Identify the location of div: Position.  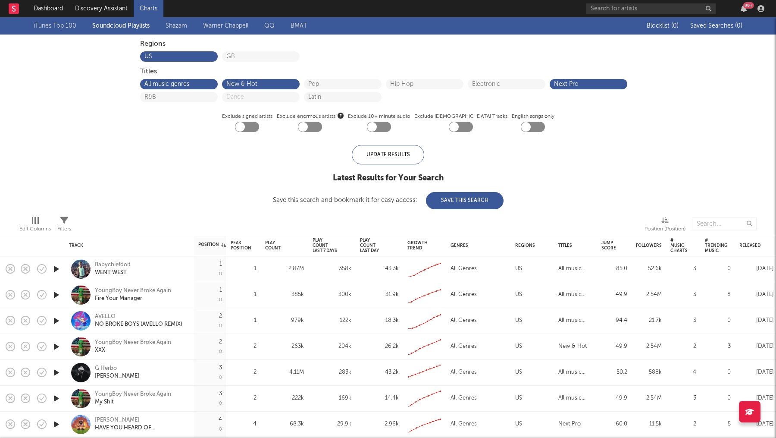
(212, 244).